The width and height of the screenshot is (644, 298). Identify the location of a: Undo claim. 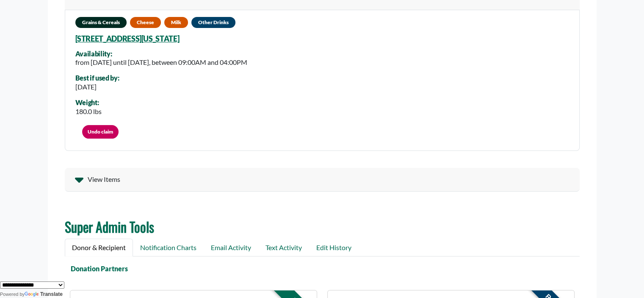
(100, 132).